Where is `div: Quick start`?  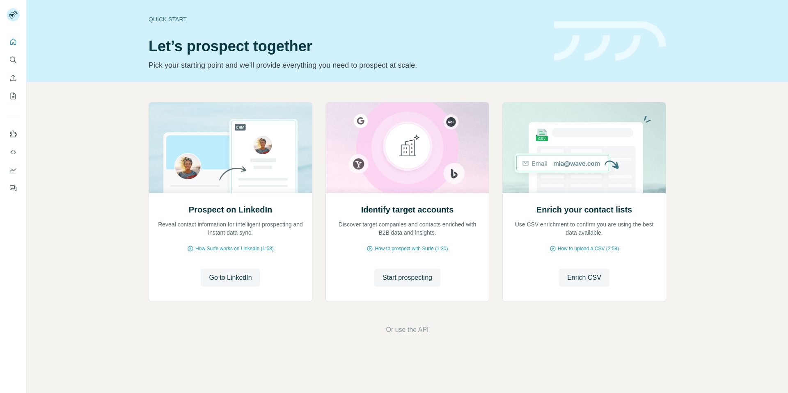
div: Quick start is located at coordinates (346, 19).